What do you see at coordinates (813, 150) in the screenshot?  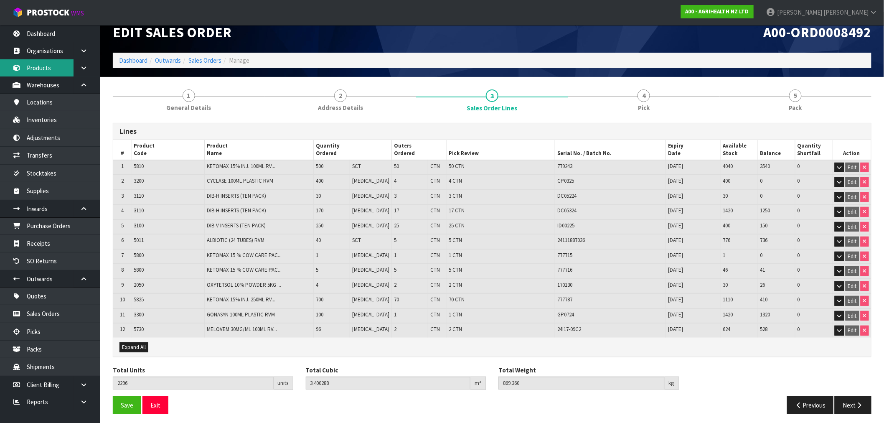 I see `th: Quantity Shortfall` at bounding box center [813, 150].